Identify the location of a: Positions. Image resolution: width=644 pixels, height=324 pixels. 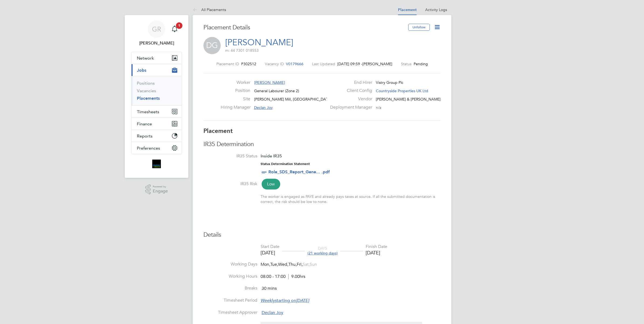
(146, 83).